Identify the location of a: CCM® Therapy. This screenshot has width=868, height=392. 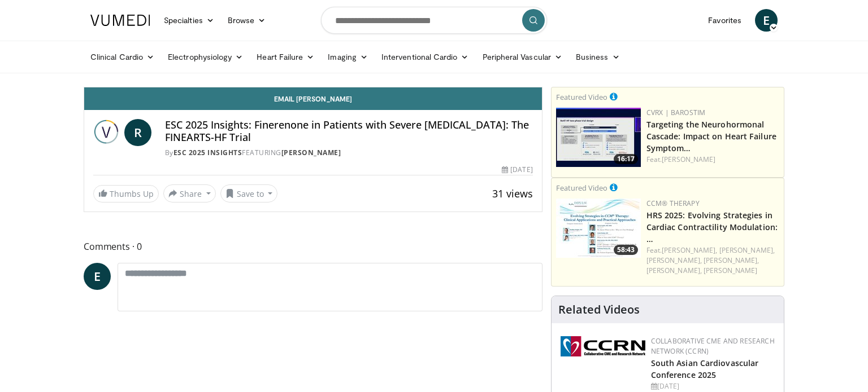
(673, 203).